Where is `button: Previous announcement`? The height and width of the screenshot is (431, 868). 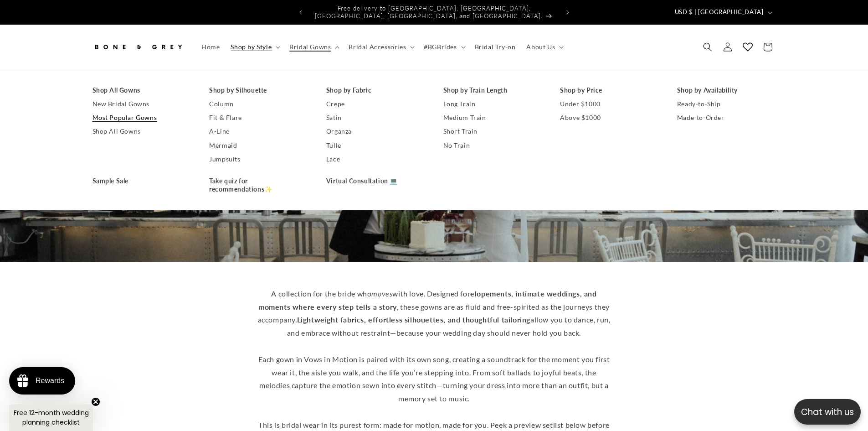
button: Previous announcement is located at coordinates (301, 12).